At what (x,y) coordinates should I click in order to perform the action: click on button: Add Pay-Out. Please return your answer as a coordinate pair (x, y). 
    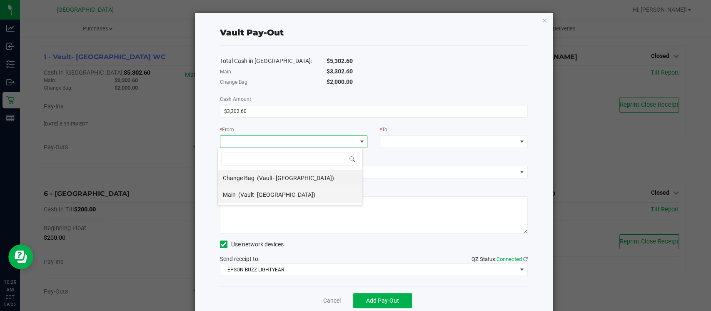
    Looking at the image, I should click on (382, 300).